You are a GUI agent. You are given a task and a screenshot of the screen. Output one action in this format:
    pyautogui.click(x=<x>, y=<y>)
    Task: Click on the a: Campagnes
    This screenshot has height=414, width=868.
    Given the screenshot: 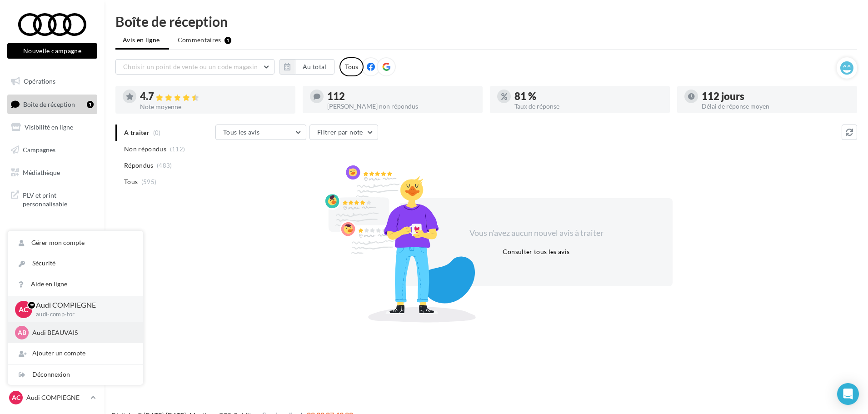 What is the action you would take?
    pyautogui.click(x=53, y=150)
    